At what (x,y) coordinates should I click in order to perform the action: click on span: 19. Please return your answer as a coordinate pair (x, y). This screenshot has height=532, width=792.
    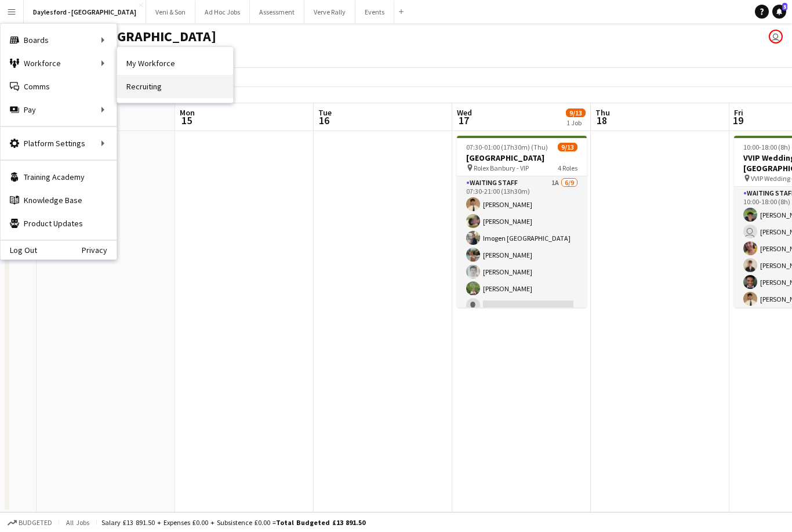
    Looking at the image, I should click on (737, 120).